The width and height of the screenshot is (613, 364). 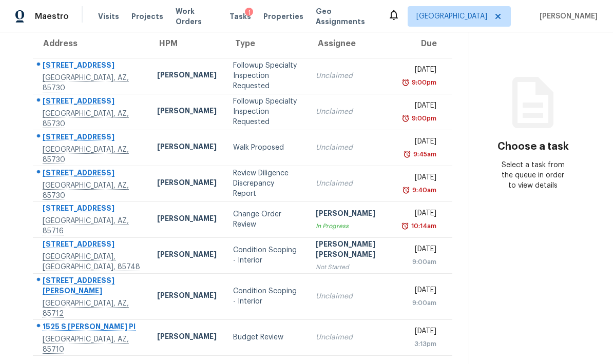 What do you see at coordinates (266, 43) in the screenshot?
I see `th: Type` at bounding box center [266, 43].